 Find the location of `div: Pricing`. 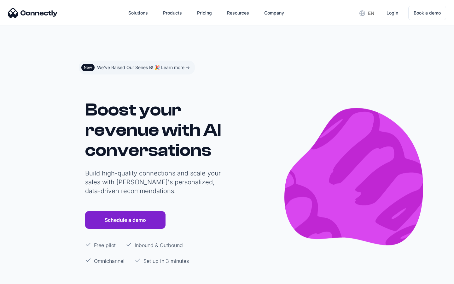

div: Pricing is located at coordinates (204, 13).